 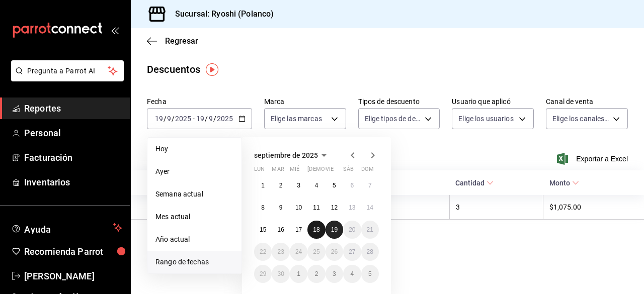 What do you see at coordinates (182, 41) in the screenshot?
I see `span: Regresar` at bounding box center [182, 41].